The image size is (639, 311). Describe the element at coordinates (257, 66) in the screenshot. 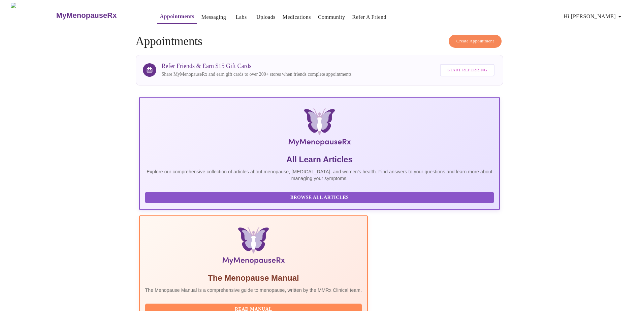

I see `h3: Refer Friends & Earn $15 Gift Cards` at that location.